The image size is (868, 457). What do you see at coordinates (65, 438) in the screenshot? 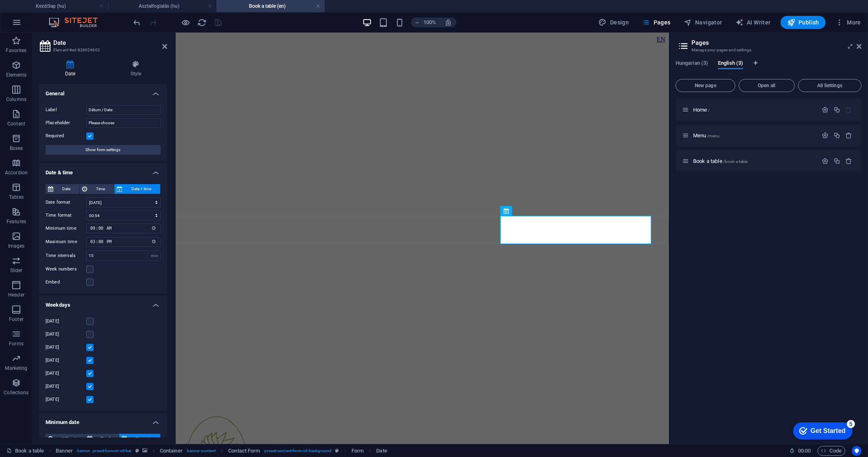
I see `button: Without` at bounding box center [65, 438].